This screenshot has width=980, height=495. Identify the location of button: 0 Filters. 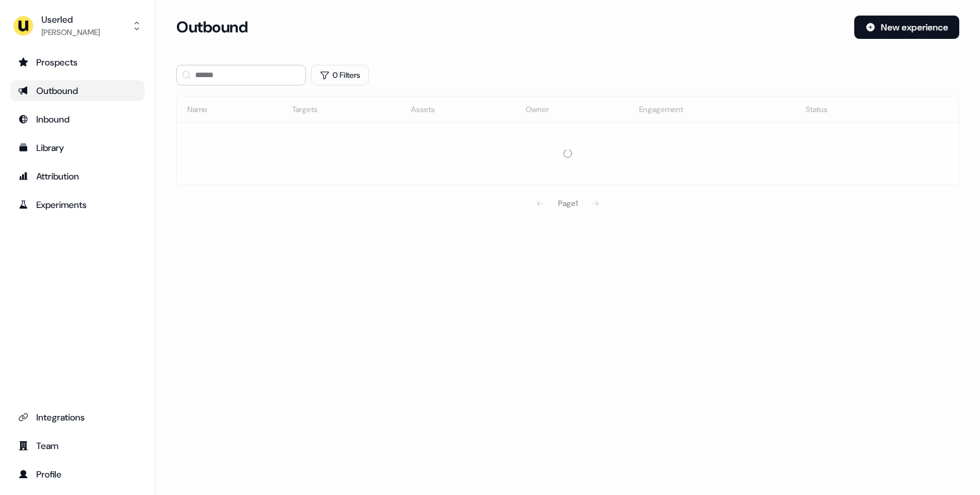
(340, 75).